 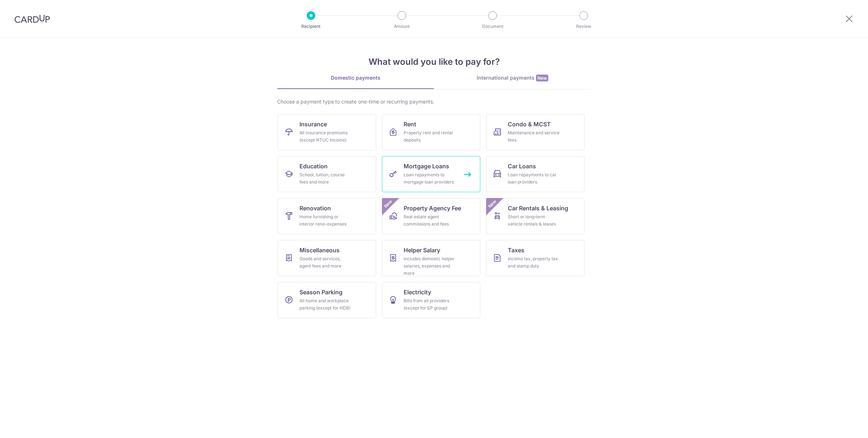 What do you see at coordinates (431, 258) in the screenshot?
I see `a: Helper SalaryIncludes domestic helper salaries, expenses and more` at bounding box center [431, 258].